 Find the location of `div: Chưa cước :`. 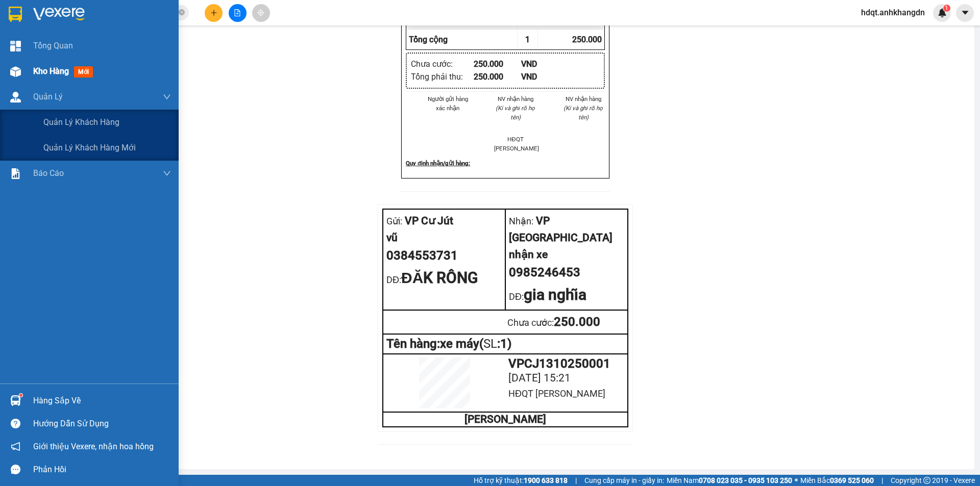

div: Chưa cước : is located at coordinates (442, 64).